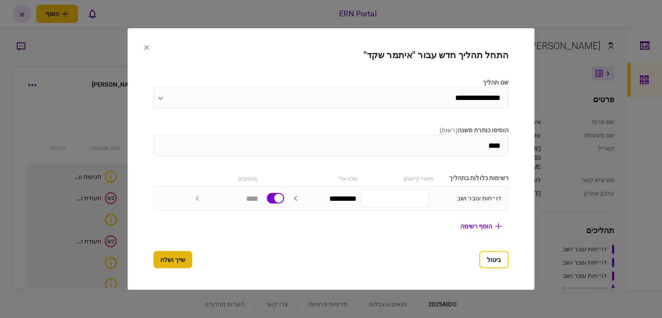  I want to click on label: הוסיפו כותרת משנה, so click(331, 130).